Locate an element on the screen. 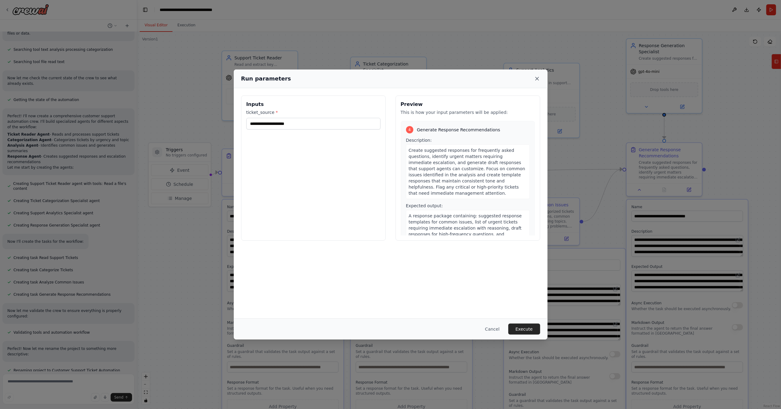 The height and width of the screenshot is (409, 781). h3: Preview is located at coordinates (468, 104).